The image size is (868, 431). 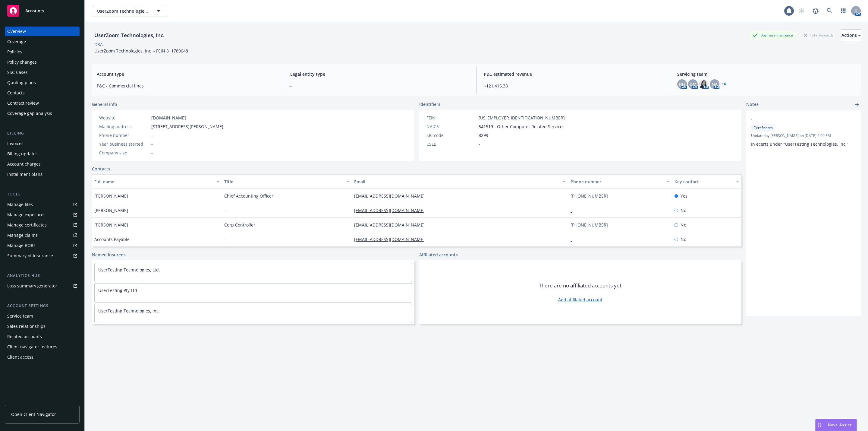 I want to click on span: Identifiers, so click(x=429, y=104).